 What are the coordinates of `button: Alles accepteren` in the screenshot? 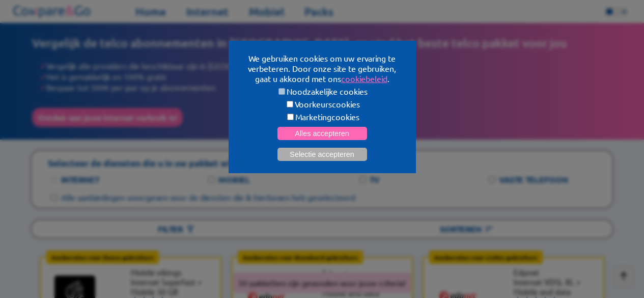 It's located at (322, 134).